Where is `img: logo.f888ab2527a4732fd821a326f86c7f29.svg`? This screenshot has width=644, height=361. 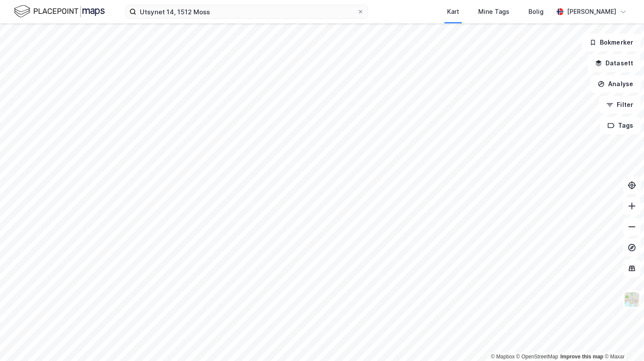
img: logo.f888ab2527a4732fd821a326f86c7f29.svg is located at coordinates (59, 11).